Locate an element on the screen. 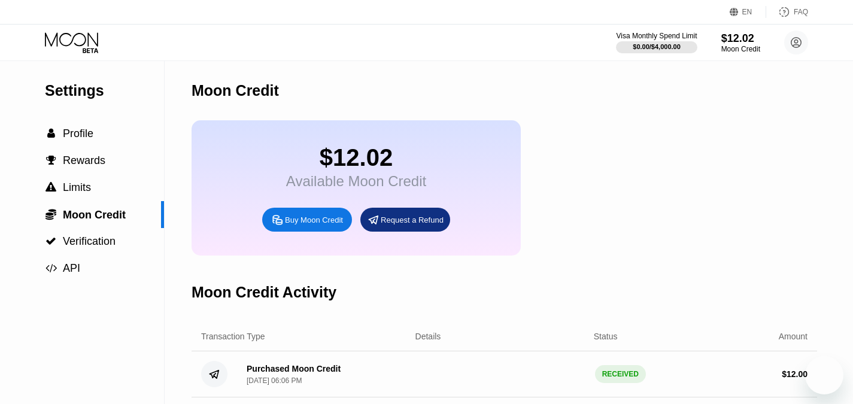 The image size is (853, 404). span: Moon Credit is located at coordinates (94, 215).